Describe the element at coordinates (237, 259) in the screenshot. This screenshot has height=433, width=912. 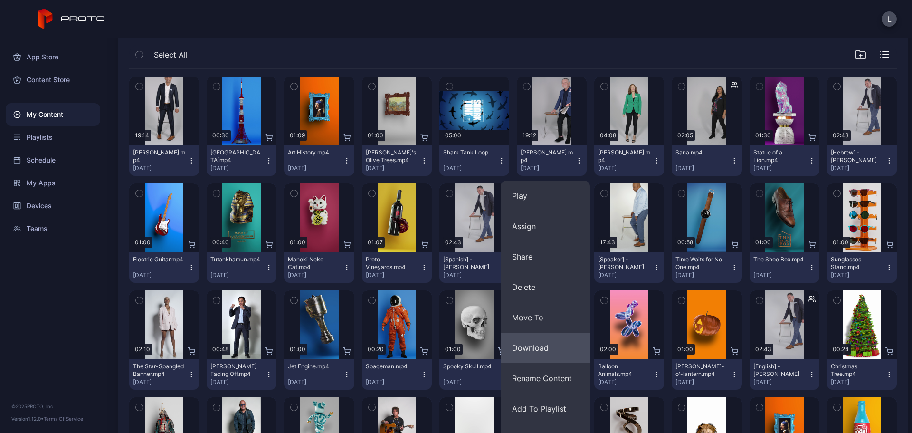
I see `div: Tutankhamun.mp4` at that location.